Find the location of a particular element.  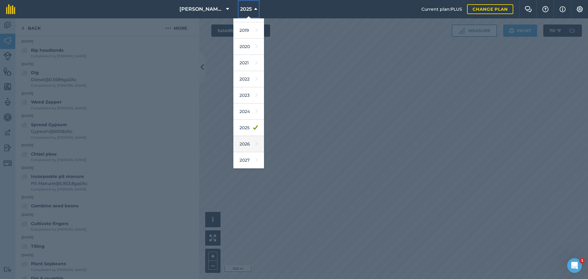

a: 2019 is located at coordinates (249, 30).